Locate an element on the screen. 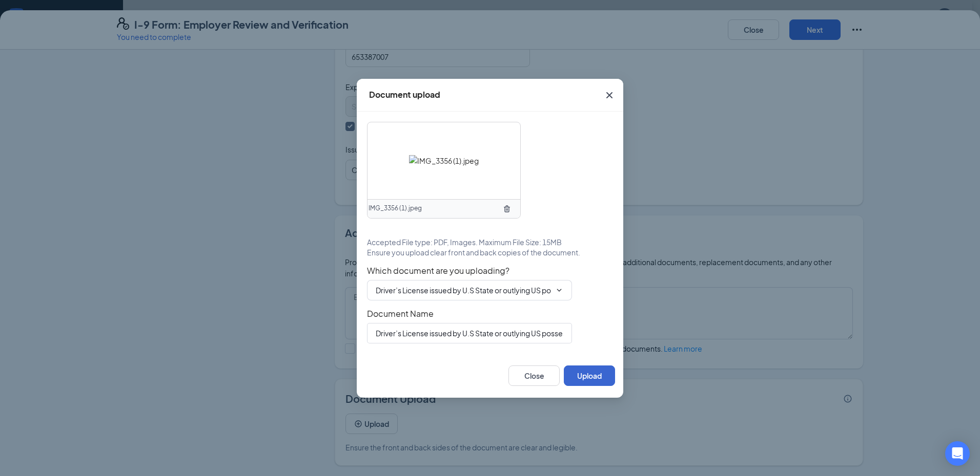 This screenshot has width=980, height=476. div: Open Intercom Messenger is located at coordinates (958, 454).